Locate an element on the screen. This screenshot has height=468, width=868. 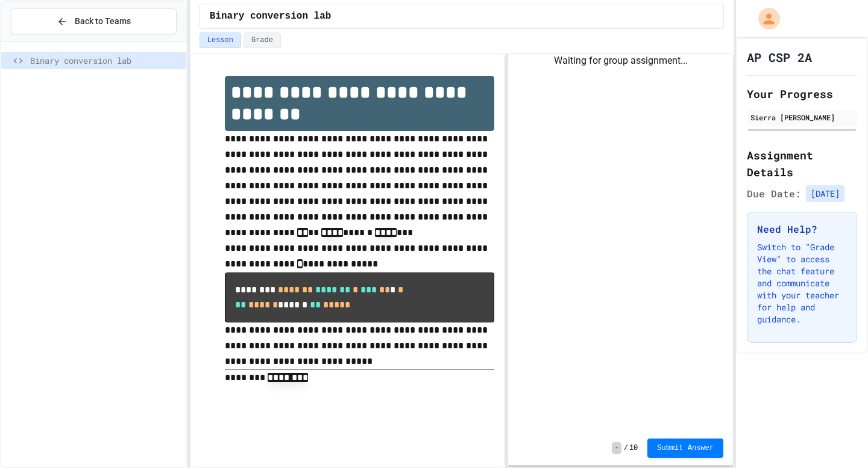
span: Due Date: is located at coordinates (773, 194).